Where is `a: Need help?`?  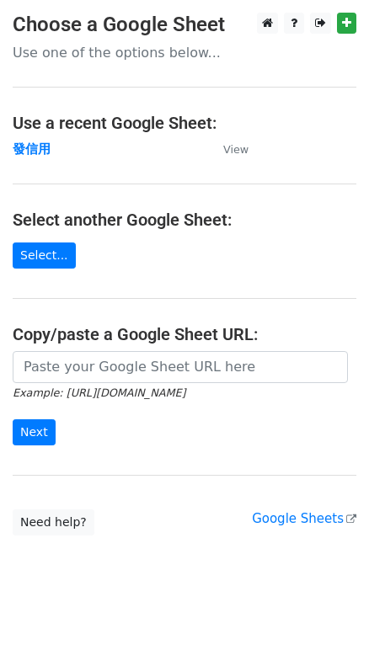 a: Need help? is located at coordinates (53, 522).